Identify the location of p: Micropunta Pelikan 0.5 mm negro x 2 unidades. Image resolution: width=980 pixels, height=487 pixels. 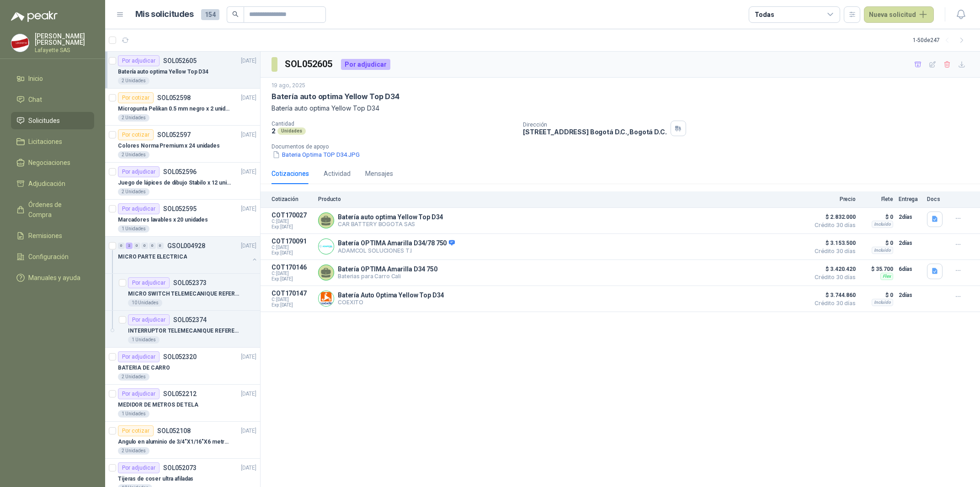
(175, 109).